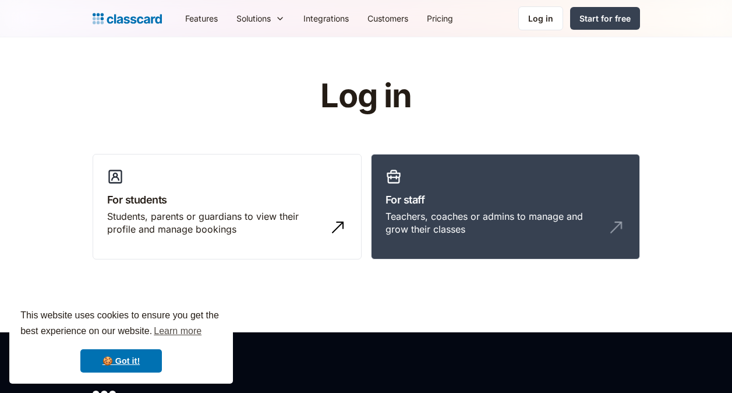 The image size is (732, 393). What do you see at coordinates (227, 207) in the screenshot?
I see `a: For studentsStudents, parents or guardians to view their profile and manage bookings` at bounding box center [227, 207].